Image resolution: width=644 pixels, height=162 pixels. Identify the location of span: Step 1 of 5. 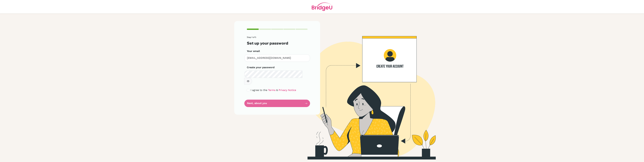
(251, 37).